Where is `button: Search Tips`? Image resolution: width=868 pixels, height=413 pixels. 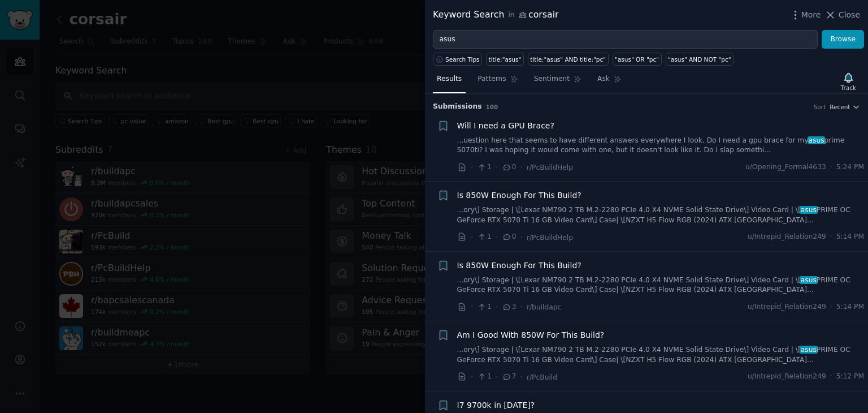 button: Search Tips is located at coordinates (457, 59).